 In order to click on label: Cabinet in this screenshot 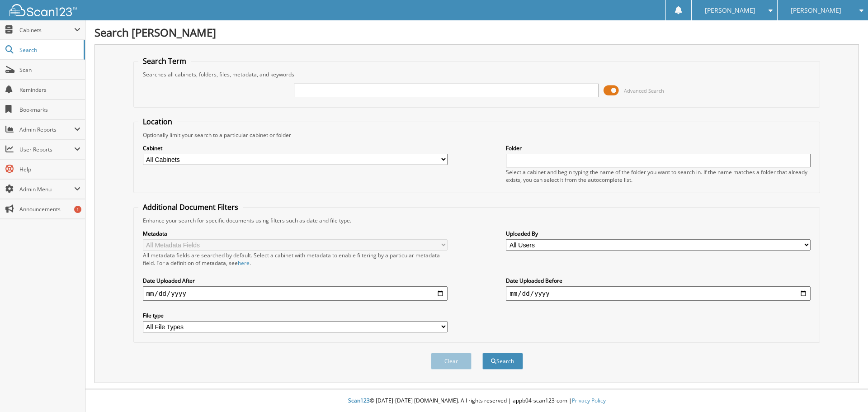, I will do `click(295, 148)`.